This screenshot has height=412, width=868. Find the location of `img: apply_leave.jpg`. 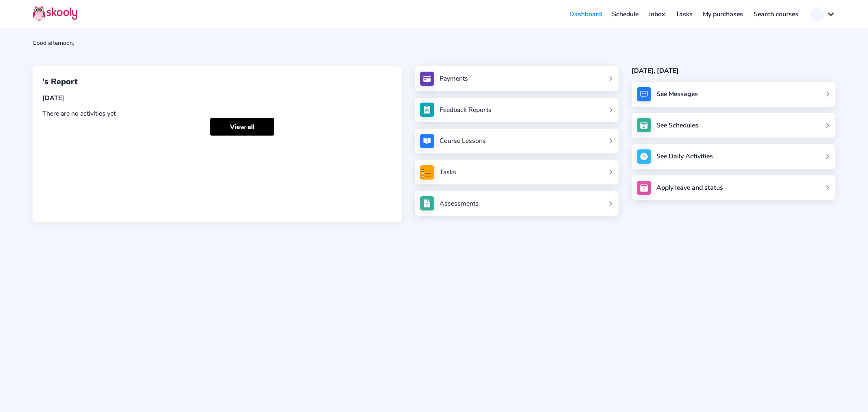

img: apply_leave.jpg is located at coordinates (644, 188).